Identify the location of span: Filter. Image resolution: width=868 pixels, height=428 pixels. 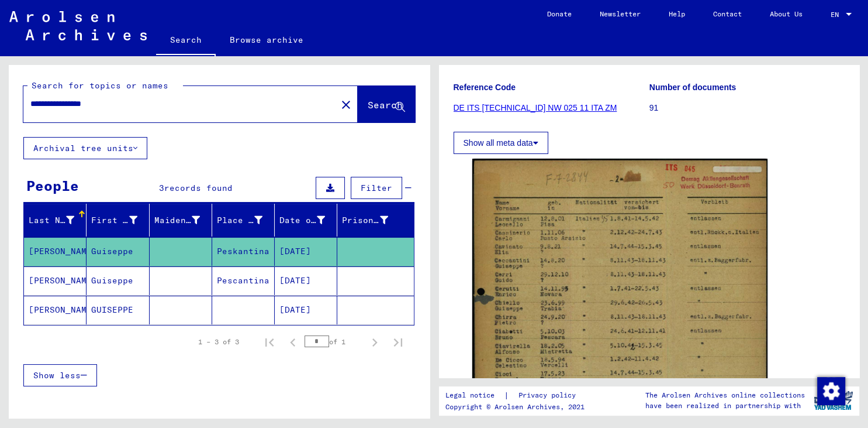
(377, 188).